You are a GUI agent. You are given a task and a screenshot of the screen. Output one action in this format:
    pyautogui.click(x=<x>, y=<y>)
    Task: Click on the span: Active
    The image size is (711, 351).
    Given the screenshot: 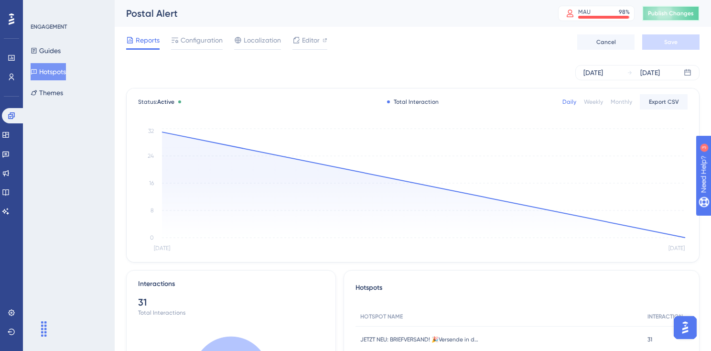 What is the action you would take?
    pyautogui.click(x=166, y=102)
    